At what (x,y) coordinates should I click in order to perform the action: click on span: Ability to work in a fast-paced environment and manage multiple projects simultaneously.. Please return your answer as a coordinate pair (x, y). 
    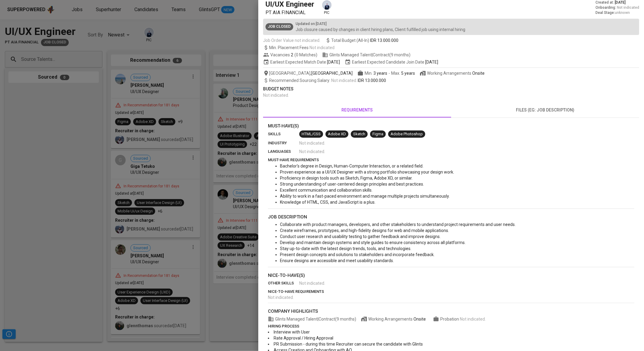
    Looking at the image, I should click on (365, 196).